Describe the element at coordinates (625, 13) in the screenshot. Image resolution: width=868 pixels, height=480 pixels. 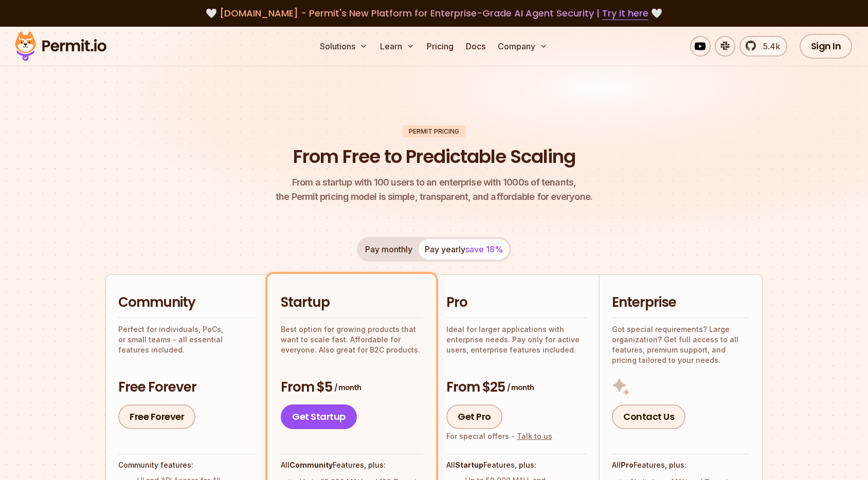
I see `a: Try it here` at that location.